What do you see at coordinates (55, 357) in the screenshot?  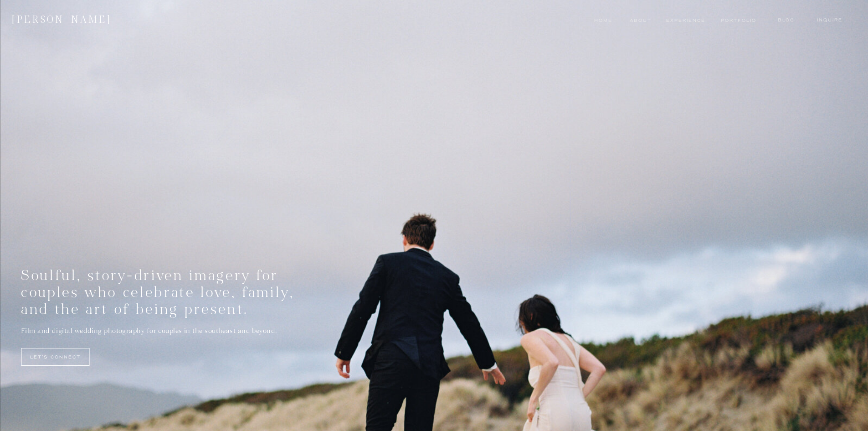 I see `p: let's connect` at bounding box center [55, 357].